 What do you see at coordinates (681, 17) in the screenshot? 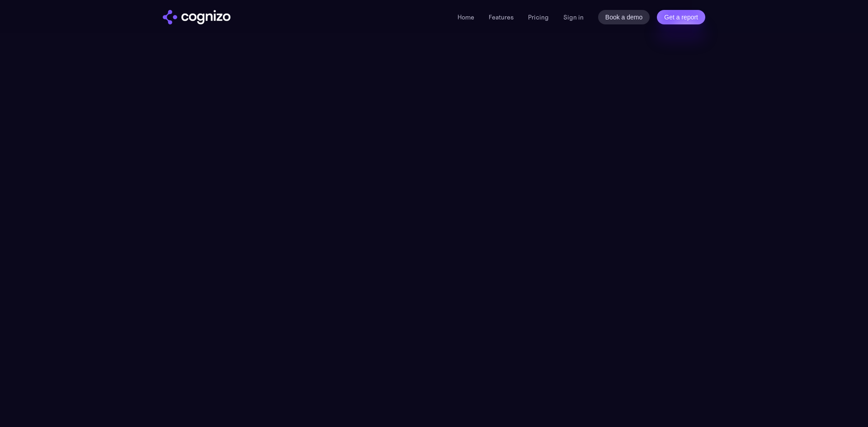
I see `a: Get a report` at bounding box center [681, 17].